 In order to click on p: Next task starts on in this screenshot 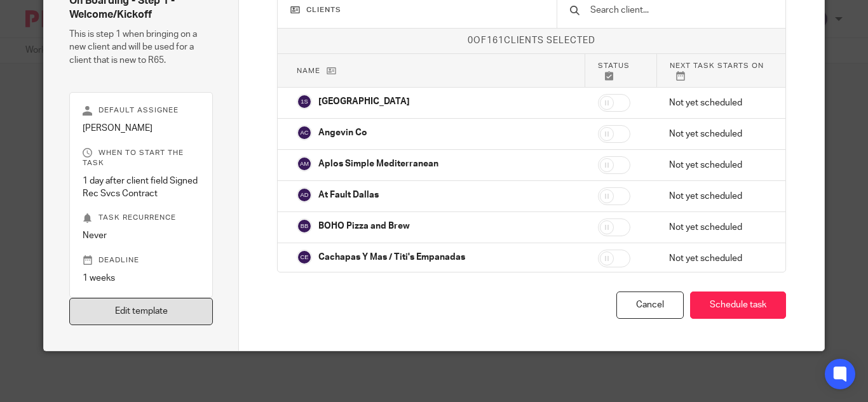, I will do `click(718, 71)`.